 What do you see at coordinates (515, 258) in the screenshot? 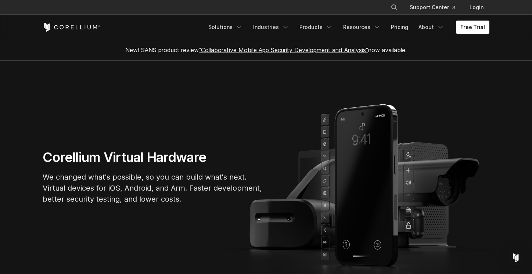
I see `div: Open Intercom Messenger` at bounding box center [515, 258].